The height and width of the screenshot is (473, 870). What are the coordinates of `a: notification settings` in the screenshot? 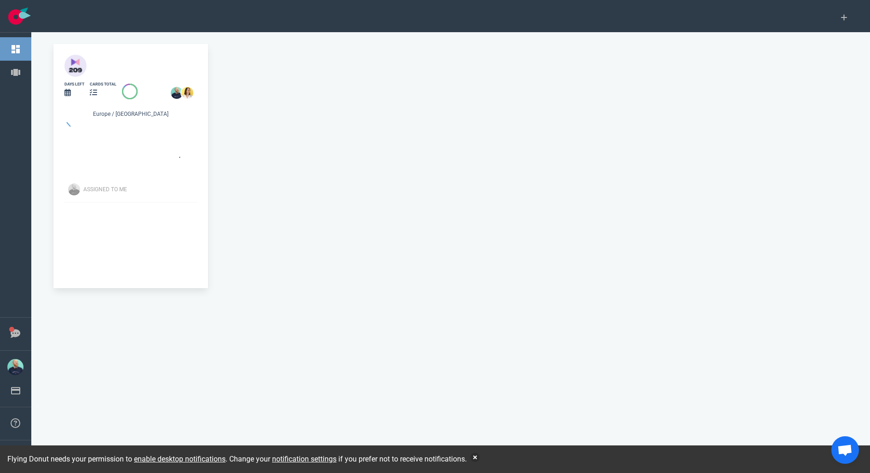 It's located at (304, 459).